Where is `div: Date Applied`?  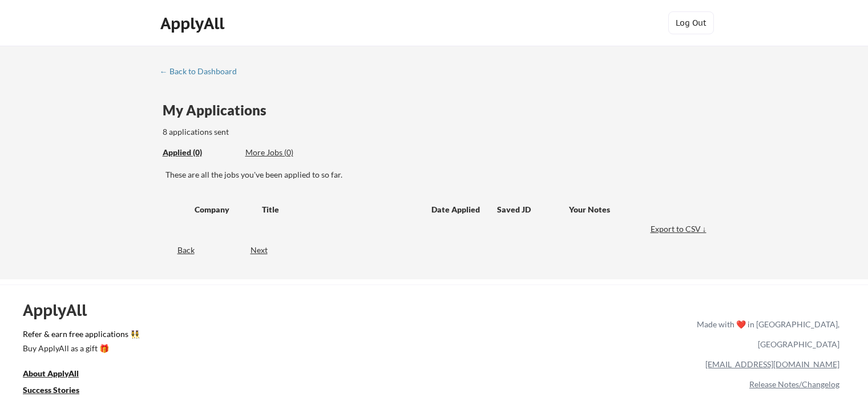
div: Date Applied is located at coordinates (457, 210).